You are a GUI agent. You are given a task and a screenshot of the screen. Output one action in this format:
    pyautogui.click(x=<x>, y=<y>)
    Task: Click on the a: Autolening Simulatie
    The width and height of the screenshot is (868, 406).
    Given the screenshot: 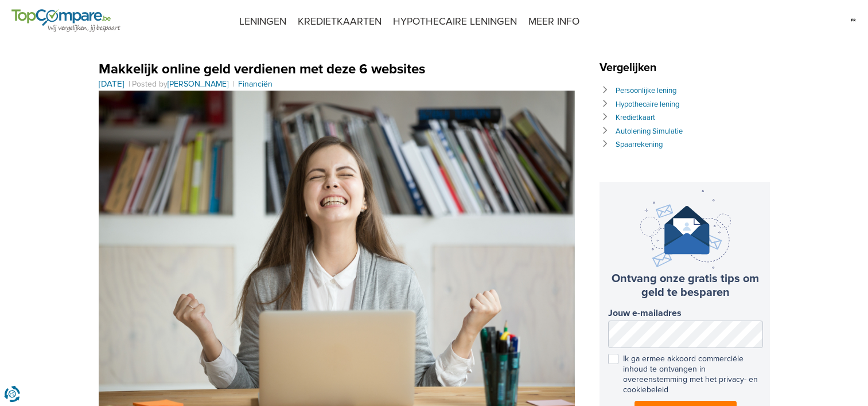 What is the action you would take?
    pyautogui.click(x=648, y=132)
    